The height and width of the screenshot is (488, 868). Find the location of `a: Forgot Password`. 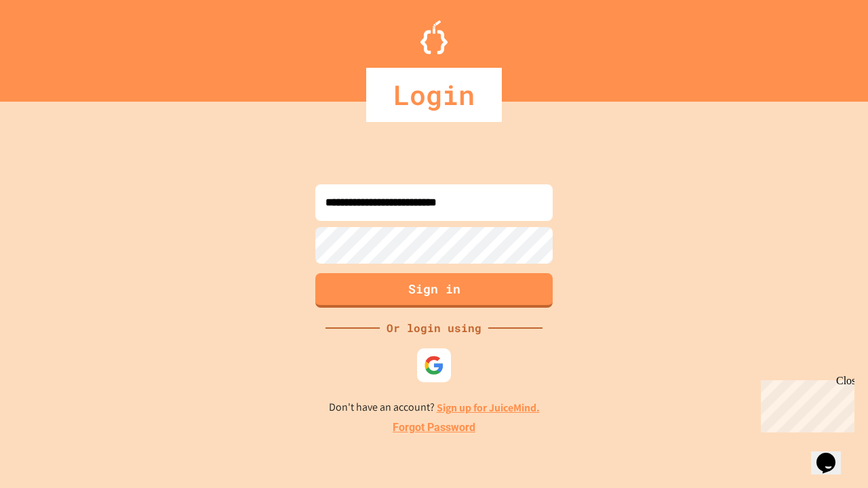

a: Forgot Password is located at coordinates (434, 428).